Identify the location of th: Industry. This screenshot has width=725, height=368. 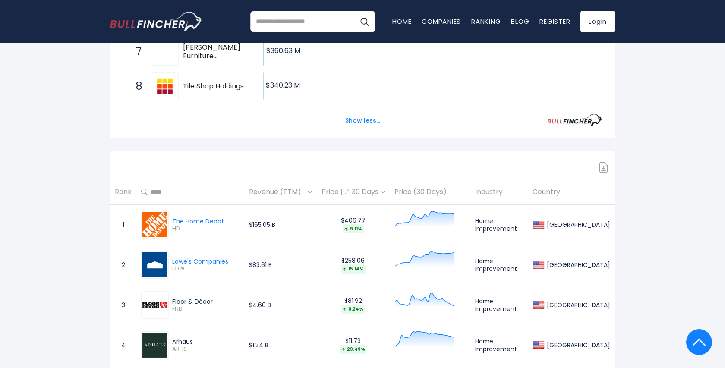
(499, 192).